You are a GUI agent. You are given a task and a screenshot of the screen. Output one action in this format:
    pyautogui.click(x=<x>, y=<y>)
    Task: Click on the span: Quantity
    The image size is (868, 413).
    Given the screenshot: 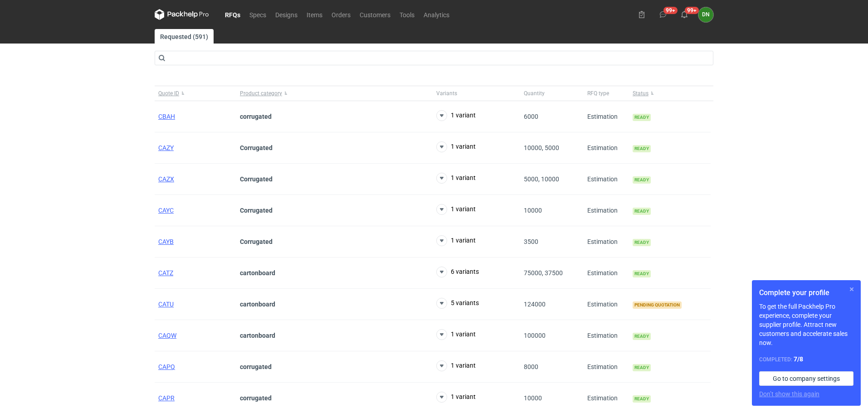 What is the action you would take?
    pyautogui.click(x=534, y=94)
    